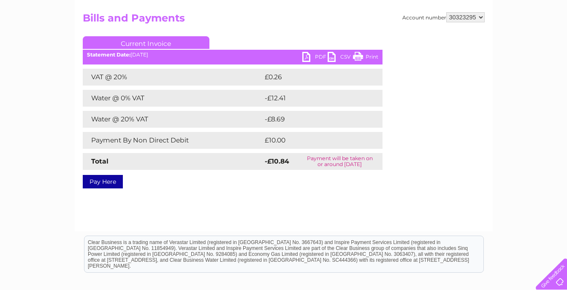  Describe the element at coordinates (340, 58) in the screenshot. I see `a: CSV` at that location.